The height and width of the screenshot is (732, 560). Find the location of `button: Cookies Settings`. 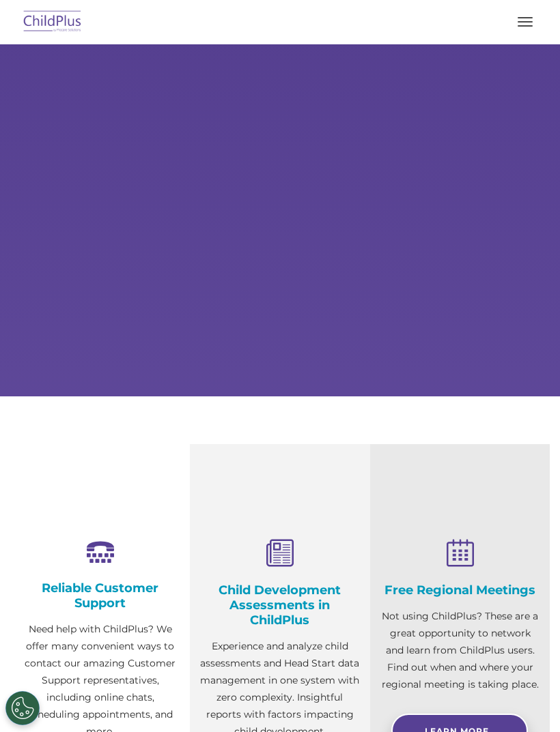

button: Cookies Settings is located at coordinates (22, 708).